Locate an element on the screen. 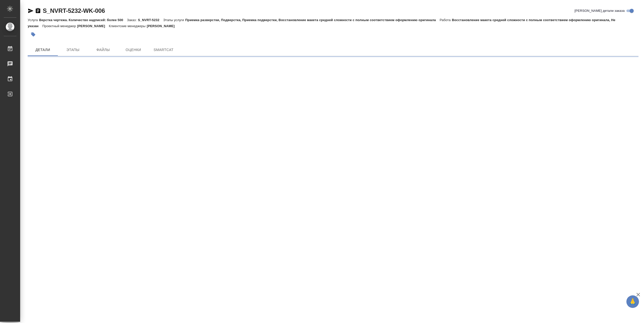 The image size is (644, 323). p: Заказ: is located at coordinates (132, 20).